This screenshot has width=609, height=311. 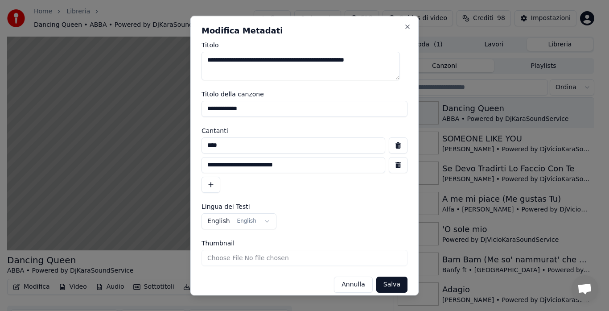 I want to click on label: Cantanti, so click(x=304, y=131).